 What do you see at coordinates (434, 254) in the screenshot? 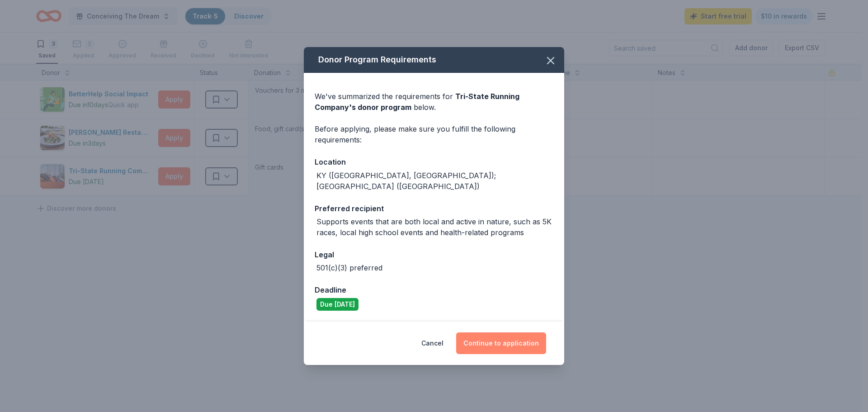
I see `div: Legal` at bounding box center [434, 254].